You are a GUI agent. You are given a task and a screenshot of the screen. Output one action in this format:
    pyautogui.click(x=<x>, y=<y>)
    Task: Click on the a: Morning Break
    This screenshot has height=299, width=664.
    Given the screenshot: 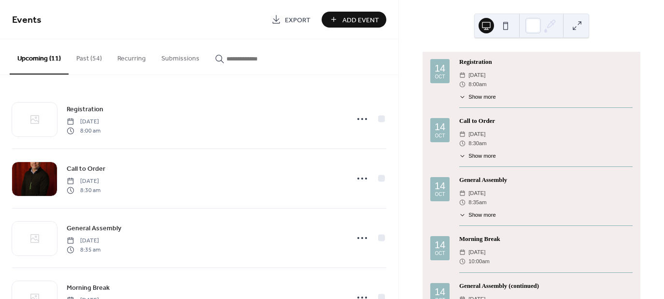 What is the action you would take?
    pyautogui.click(x=88, y=287)
    